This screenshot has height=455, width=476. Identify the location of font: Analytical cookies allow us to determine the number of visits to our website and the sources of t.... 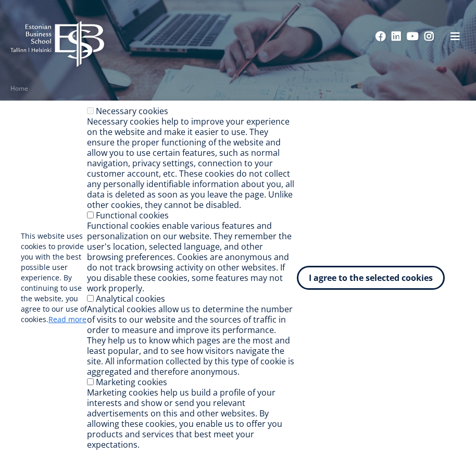
(191, 341).